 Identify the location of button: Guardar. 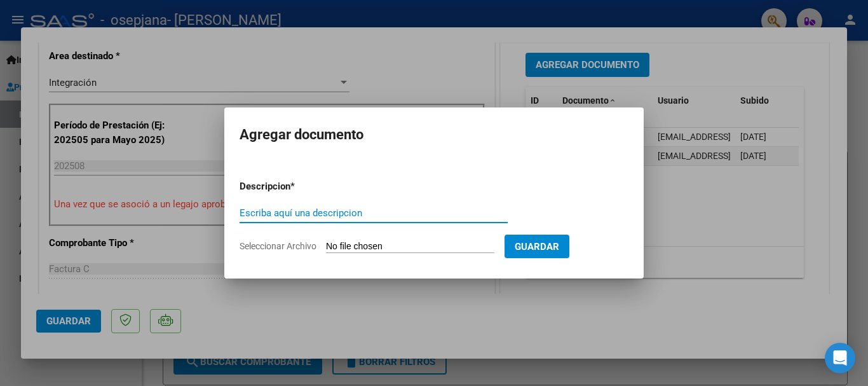
(537, 246).